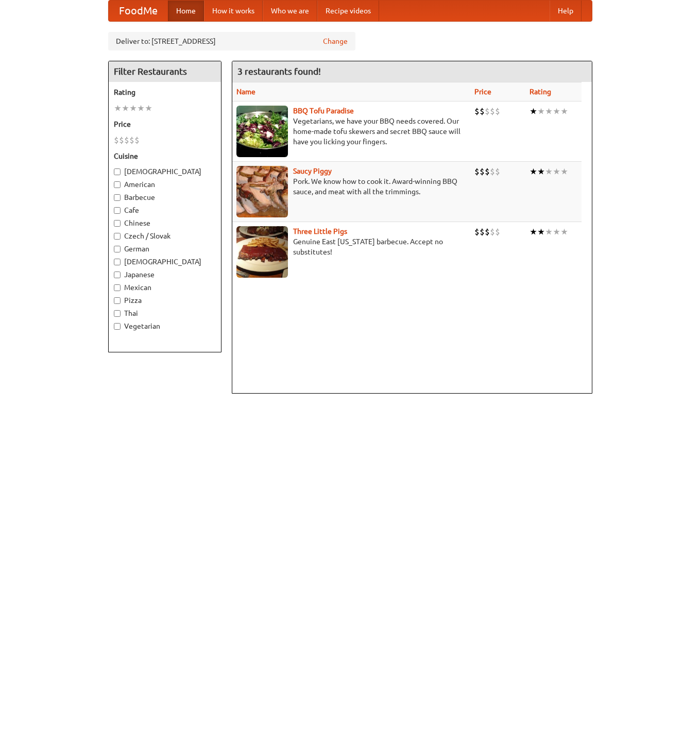 This screenshot has width=700, height=729. Describe the element at coordinates (165, 223) in the screenshot. I see `label: Chinese` at that location.